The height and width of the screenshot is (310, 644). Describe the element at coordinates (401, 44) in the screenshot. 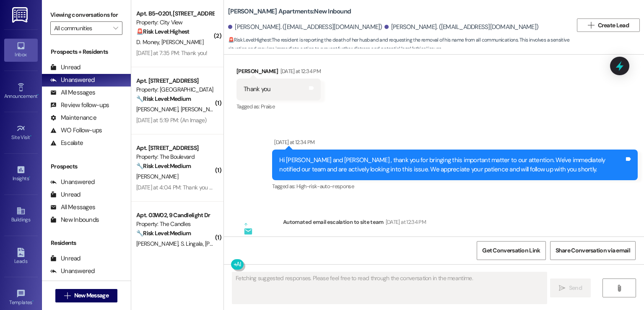

I see `span: : The resident is reporting the death of her husband and requesting the removal of his name from ...` at that location.